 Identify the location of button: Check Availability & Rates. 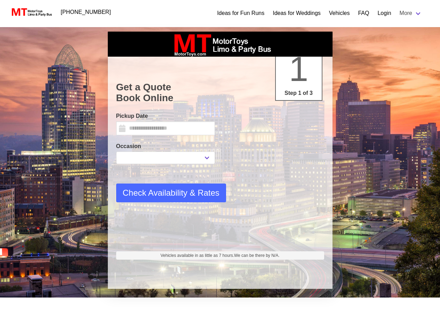
(171, 193).